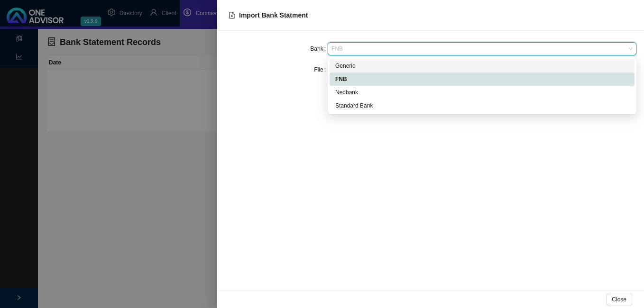 This screenshot has width=644, height=308. I want to click on div: Generic, so click(482, 66).